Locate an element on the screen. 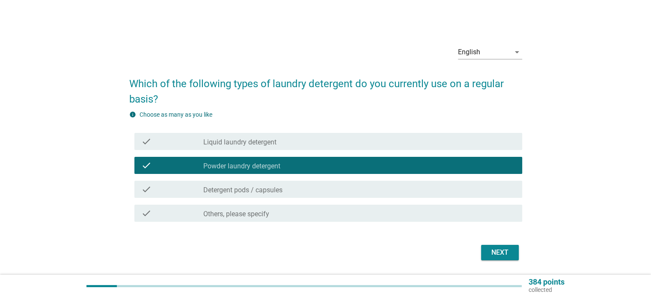 The image size is (651, 297). div: English is located at coordinates (469, 52).